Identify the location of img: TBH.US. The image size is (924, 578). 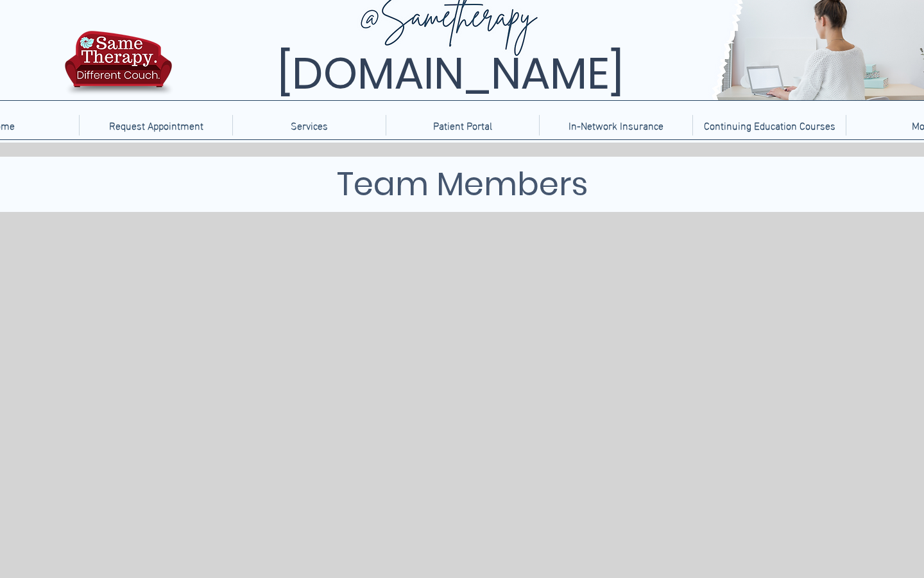
(118, 67).